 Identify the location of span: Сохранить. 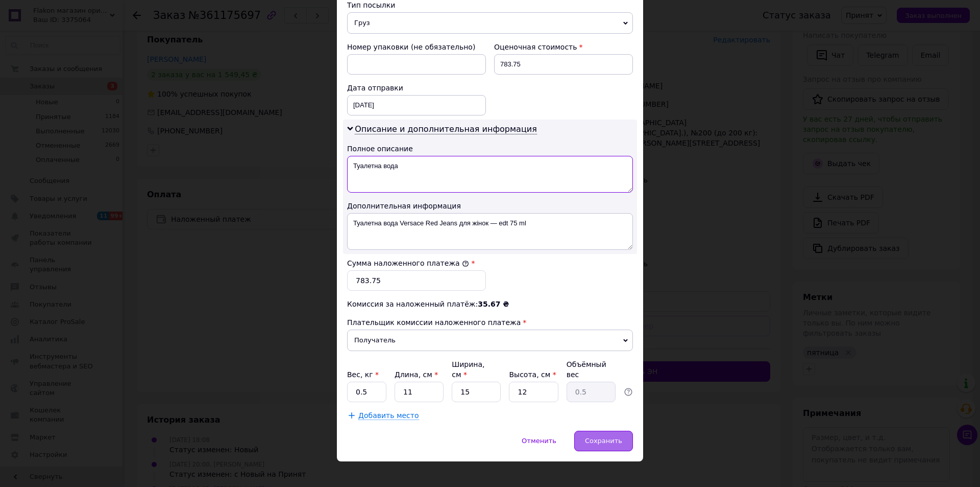
(603, 440).